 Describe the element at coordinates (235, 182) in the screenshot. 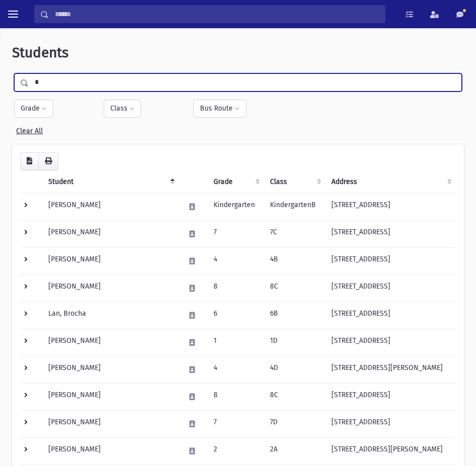

I see `th: Grade: activate to sort column ascending` at that location.